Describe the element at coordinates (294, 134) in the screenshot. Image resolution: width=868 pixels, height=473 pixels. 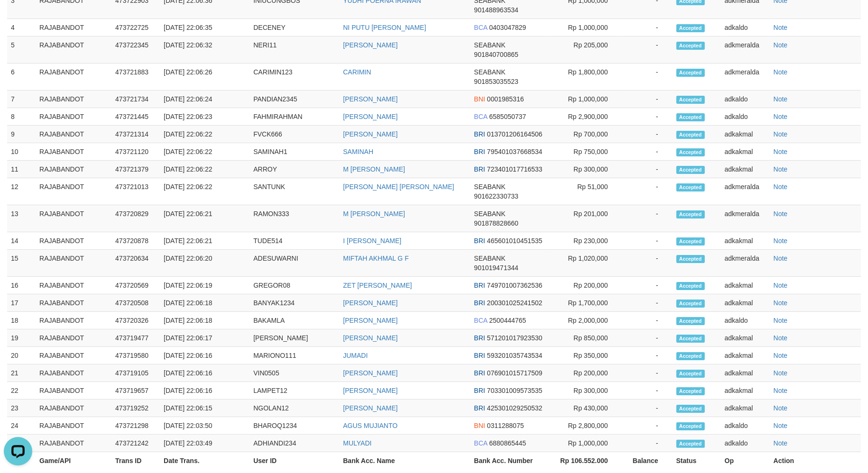
I see `td: FVCK666` at that location.